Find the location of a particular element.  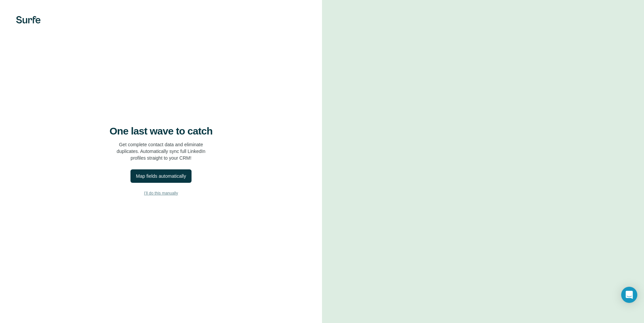

div: Open Intercom Messenger is located at coordinates (629, 295).